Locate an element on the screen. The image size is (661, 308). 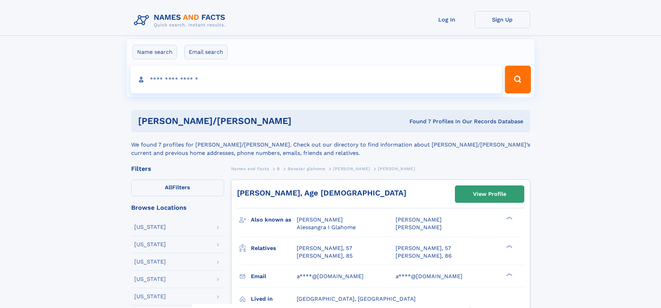
a: View Profile is located at coordinates (490, 194).